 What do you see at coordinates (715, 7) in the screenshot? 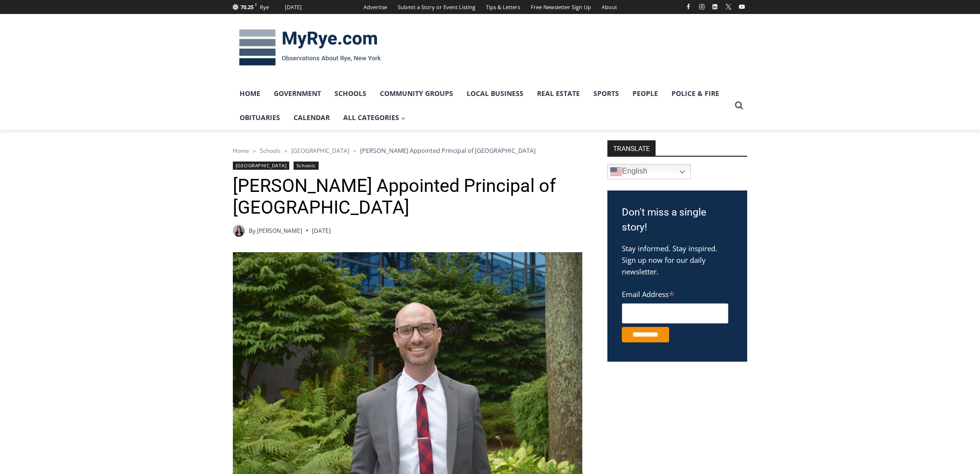
I see `a: Linkedin` at bounding box center [715, 7].